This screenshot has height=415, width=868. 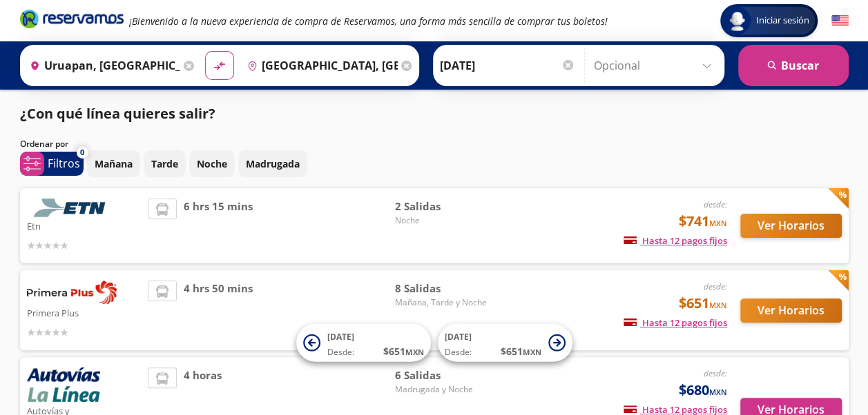 I want to click on a: Brand Logo, so click(x=72, y=20).